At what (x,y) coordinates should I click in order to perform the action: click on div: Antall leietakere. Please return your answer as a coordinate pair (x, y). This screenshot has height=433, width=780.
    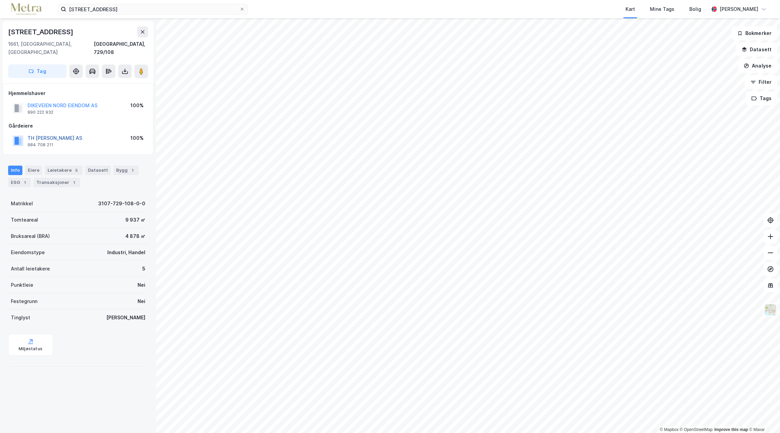
    Looking at the image, I should click on (30, 269).